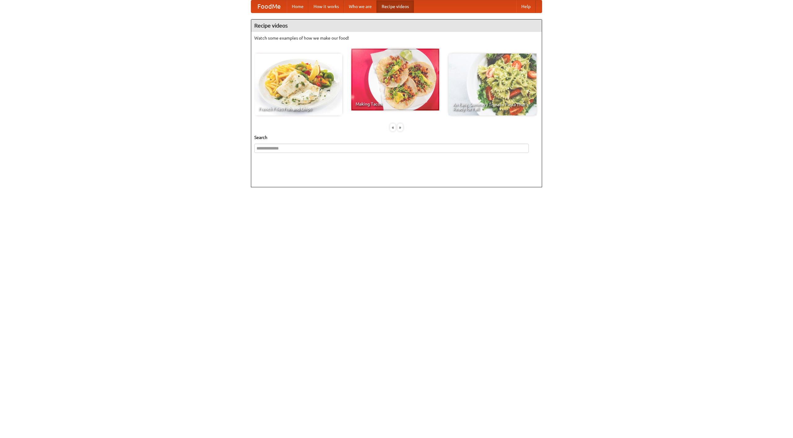  I want to click on p: Watch some examples of how we make our food!, so click(396, 38).